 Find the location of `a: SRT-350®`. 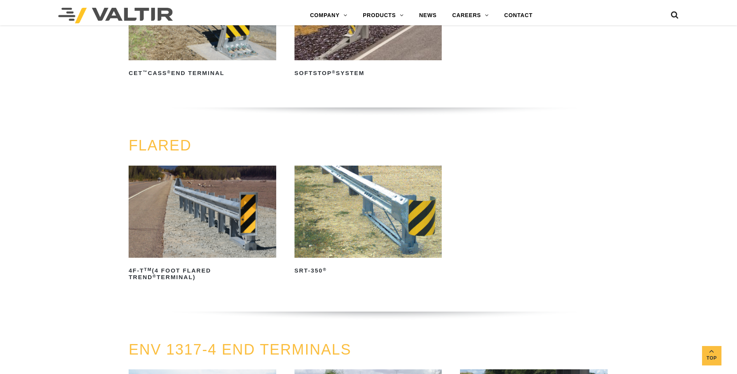

a: SRT-350® is located at coordinates (369, 221).